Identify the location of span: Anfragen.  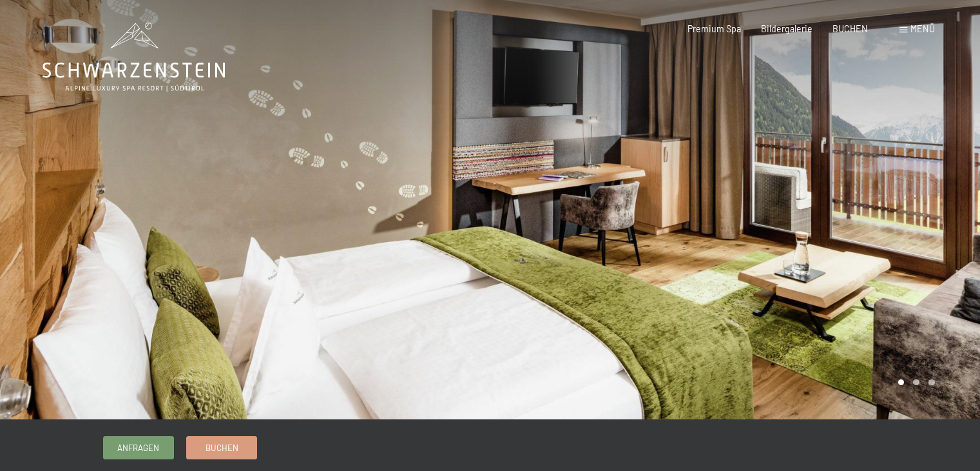
(138, 448).